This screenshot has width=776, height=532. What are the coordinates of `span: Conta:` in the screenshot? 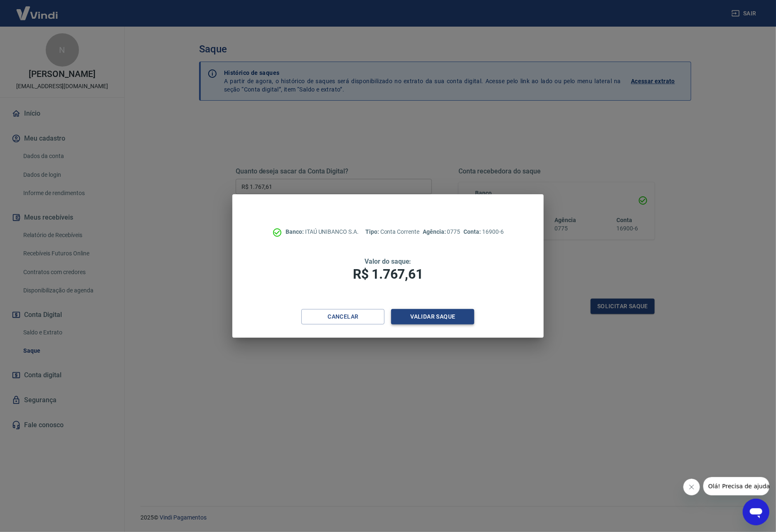 It's located at (473, 231).